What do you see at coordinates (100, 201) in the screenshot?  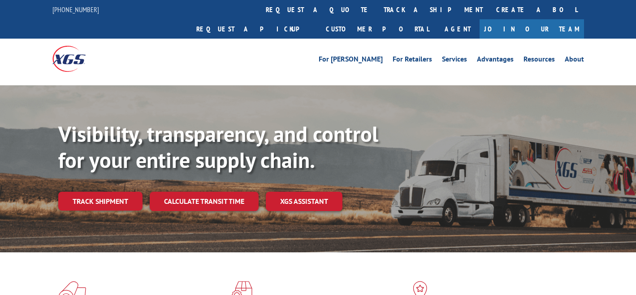 I see `a: Track shipment` at bounding box center [100, 201].